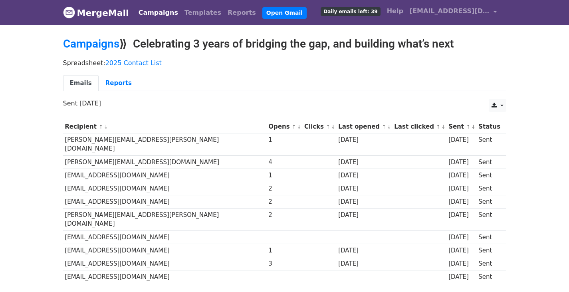 This screenshot has width=569, height=292. I want to click on img: MergeMail logo, so click(69, 12).